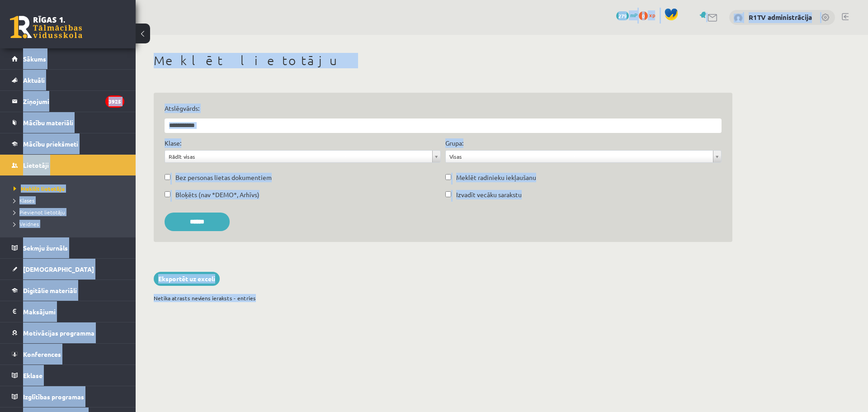 The width and height of the screenshot is (868, 412). Describe the element at coordinates (70, 188) in the screenshot. I see `a: Meklēt lietotāju` at that location.